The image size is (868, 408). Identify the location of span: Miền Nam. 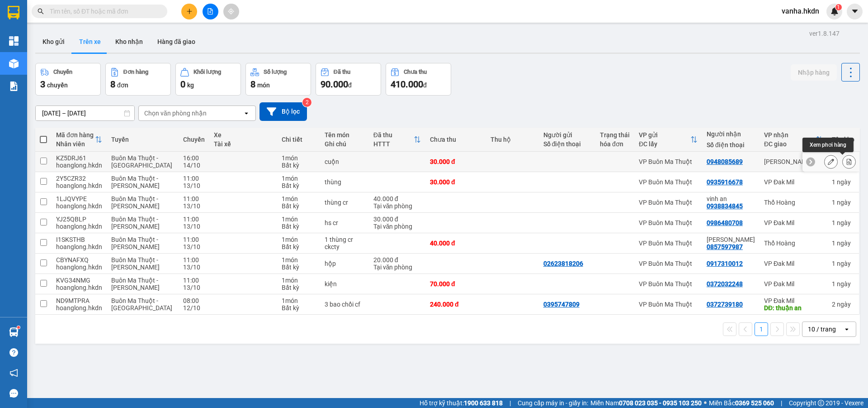
(646, 403).